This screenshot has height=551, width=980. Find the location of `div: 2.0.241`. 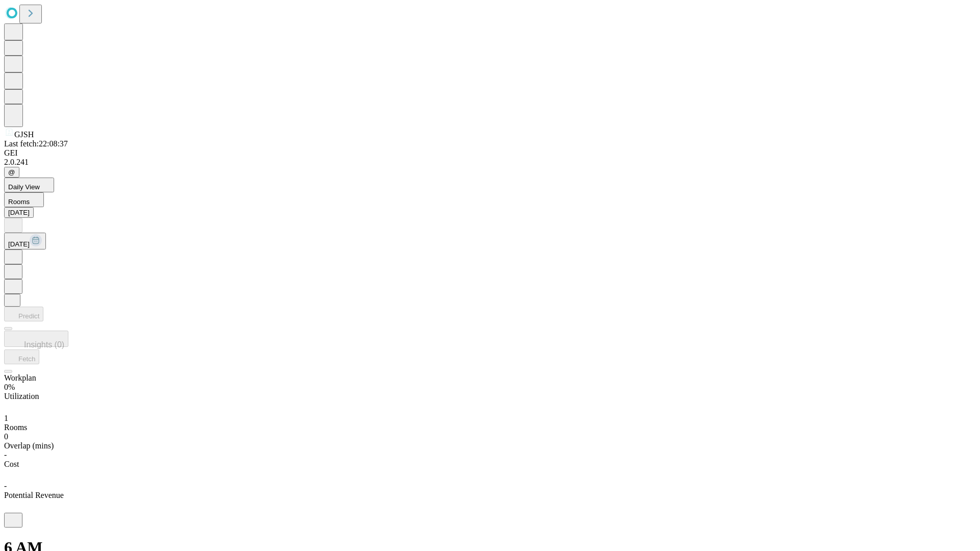

div: 2.0.241 is located at coordinates (490, 162).